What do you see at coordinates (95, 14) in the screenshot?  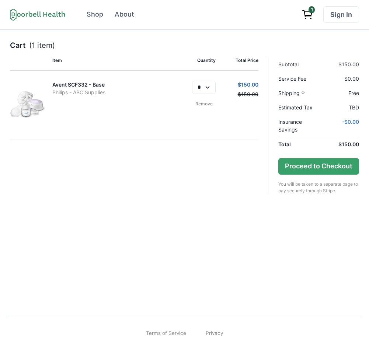 I see `div: Shop` at bounding box center [95, 14].